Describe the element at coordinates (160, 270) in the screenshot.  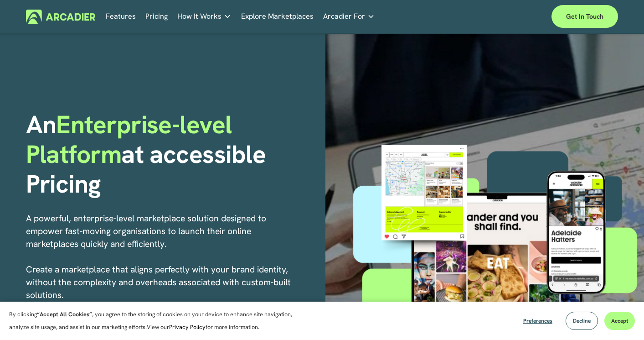
I see `p: A powerful, enterprise-level marketplace solution designed to empower fast-moving organisations t...` at that location.